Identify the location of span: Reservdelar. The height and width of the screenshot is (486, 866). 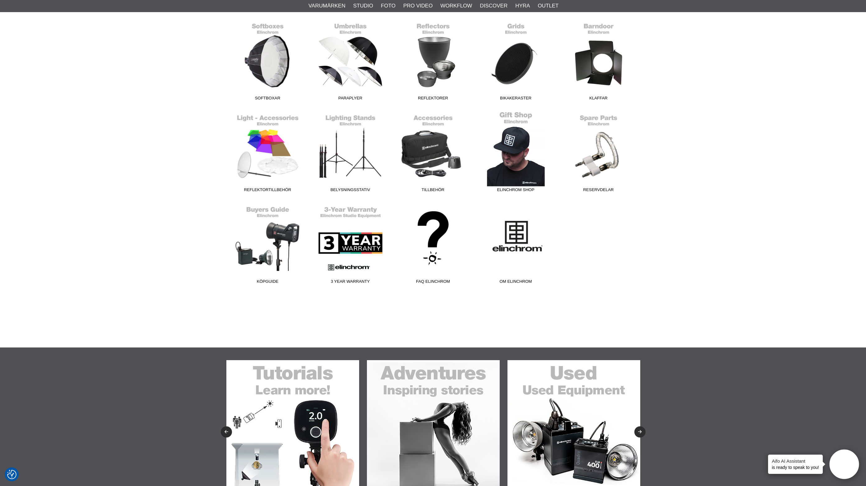
(599, 191).